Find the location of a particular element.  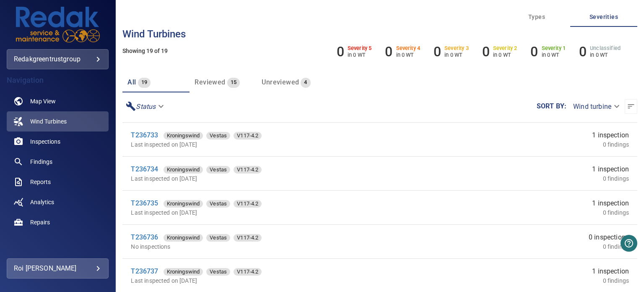

a: T236736 is located at coordinates (144, 237).